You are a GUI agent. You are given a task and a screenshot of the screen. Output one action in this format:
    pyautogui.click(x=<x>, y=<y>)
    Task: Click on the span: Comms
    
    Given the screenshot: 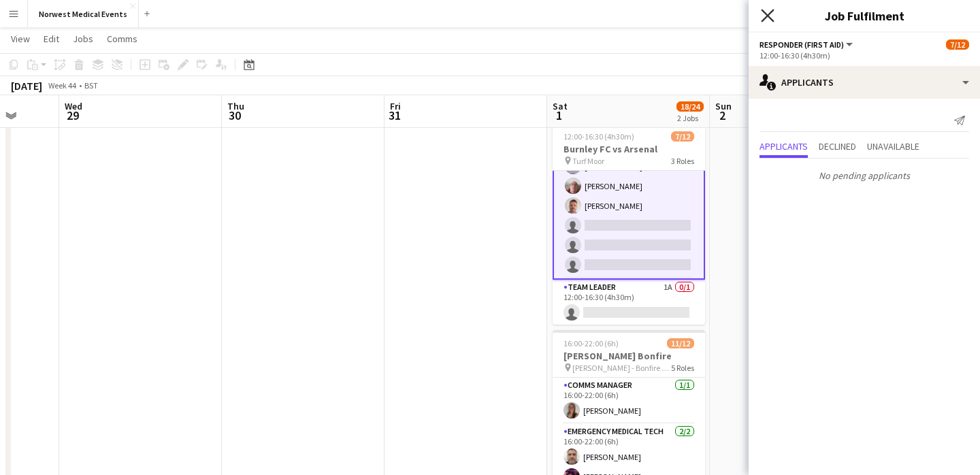 What is the action you would take?
    pyautogui.click(x=122, y=39)
    